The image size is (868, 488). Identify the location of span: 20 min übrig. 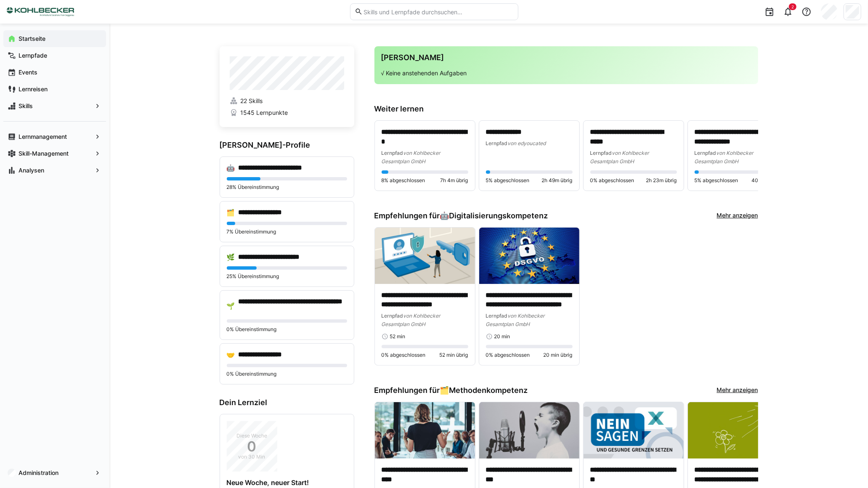
(558, 356).